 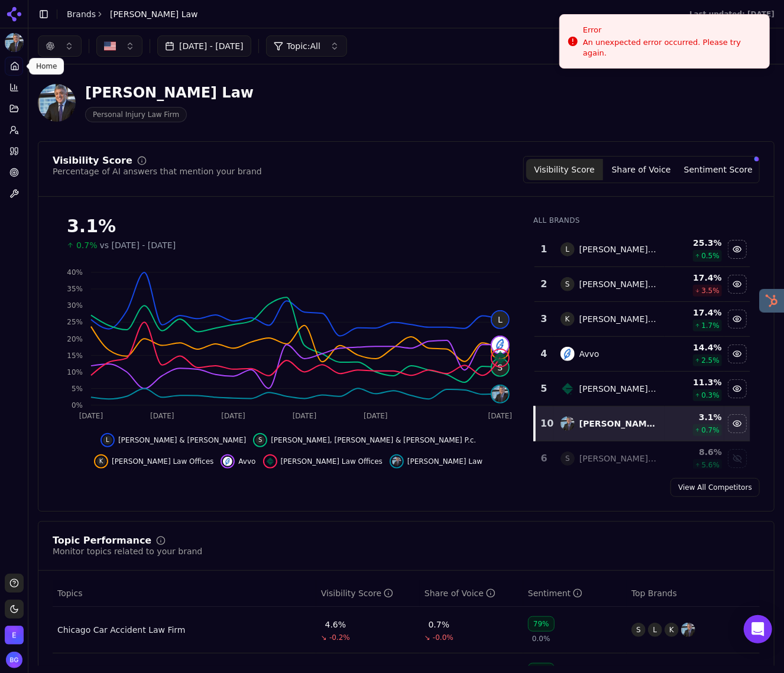 What do you see at coordinates (136, 115) in the screenshot?
I see `span: Personal Injury Law Firm` at bounding box center [136, 115].